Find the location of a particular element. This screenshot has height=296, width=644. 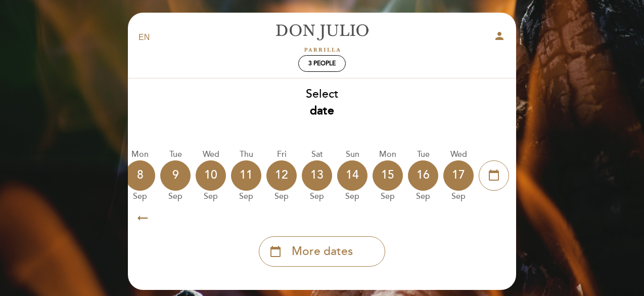

b: date is located at coordinates (322, 111).